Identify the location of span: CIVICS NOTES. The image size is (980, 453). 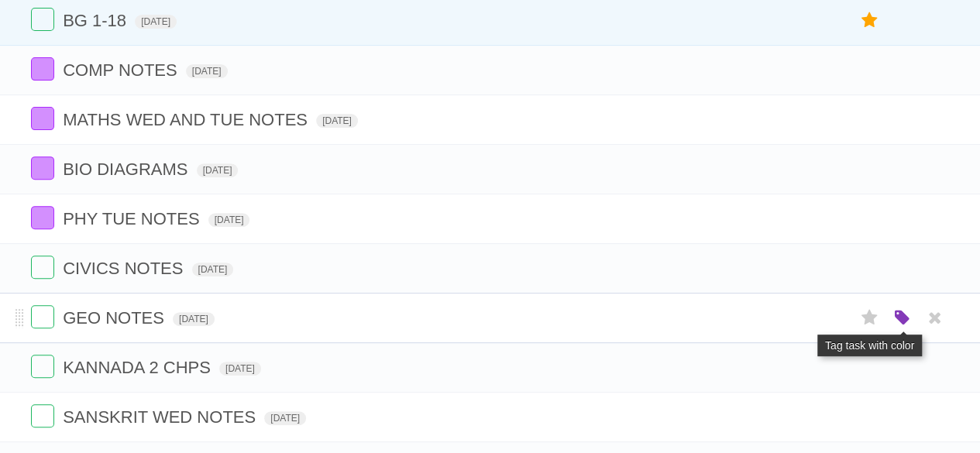
(125, 268).